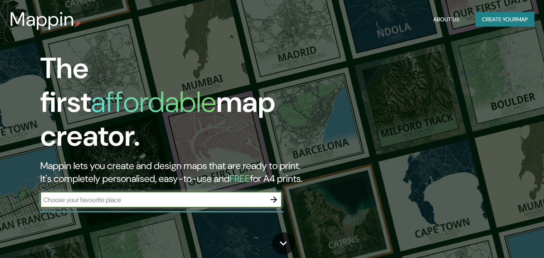 This screenshot has height=258, width=544. Describe the element at coordinates (176, 106) in the screenshot. I see `h1: The first map creator.` at that location.